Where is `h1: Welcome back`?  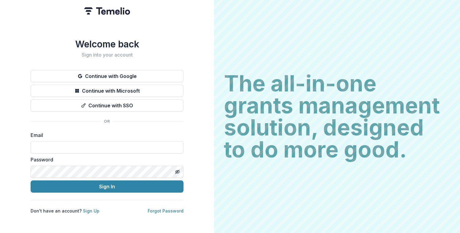 h1: Welcome back is located at coordinates (107, 44).